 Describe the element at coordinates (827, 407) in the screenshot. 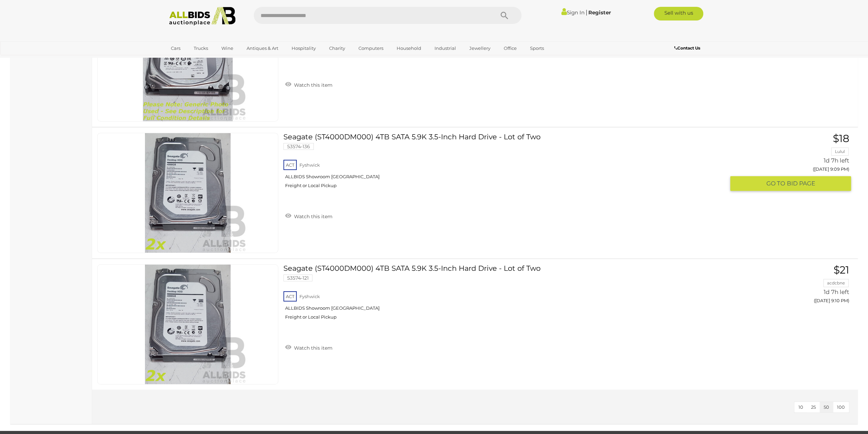

I see `span: 50` at that location.